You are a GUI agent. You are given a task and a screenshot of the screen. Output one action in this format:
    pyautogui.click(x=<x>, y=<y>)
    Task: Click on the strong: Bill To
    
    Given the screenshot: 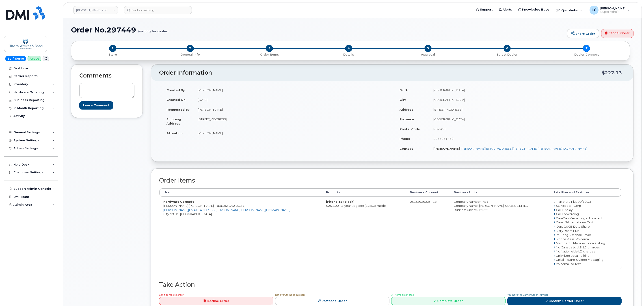 What is the action you would take?
    pyautogui.click(x=404, y=90)
    